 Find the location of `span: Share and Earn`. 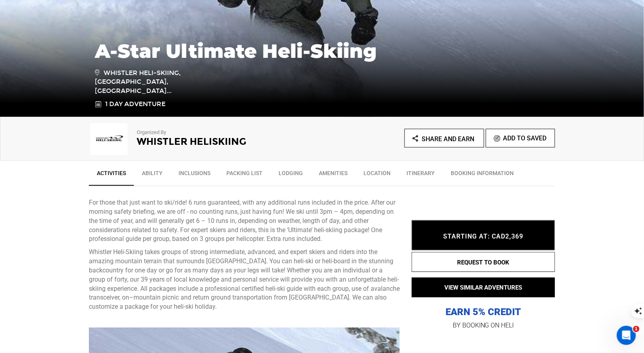

span: Share and Earn is located at coordinates (448, 139).